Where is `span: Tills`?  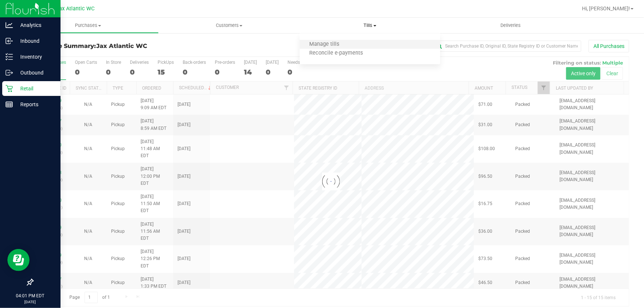
span: Tills is located at coordinates (370, 25).